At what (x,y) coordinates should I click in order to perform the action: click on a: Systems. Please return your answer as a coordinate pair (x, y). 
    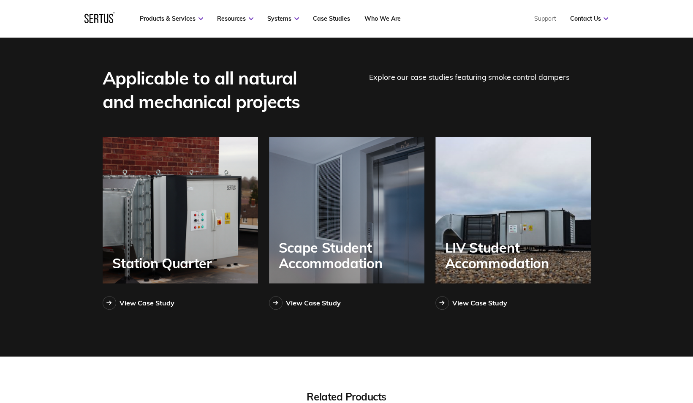
    Looking at the image, I should click on (283, 19).